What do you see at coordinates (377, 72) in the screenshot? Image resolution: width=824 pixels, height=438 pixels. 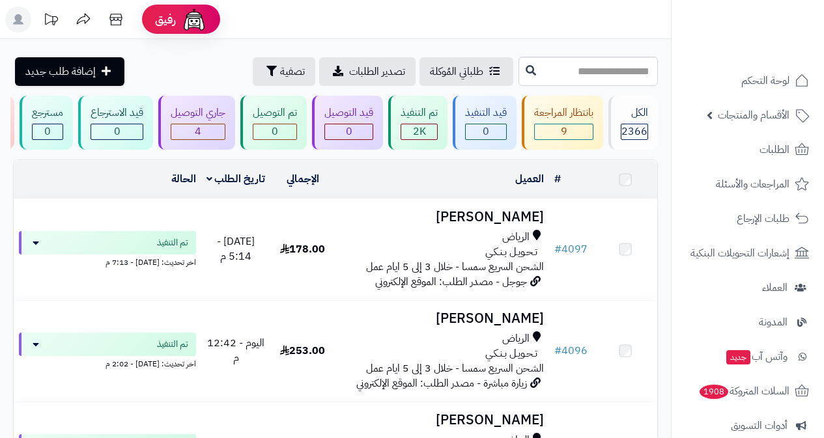 I see `span: تصدير الطلبات` at bounding box center [377, 72].